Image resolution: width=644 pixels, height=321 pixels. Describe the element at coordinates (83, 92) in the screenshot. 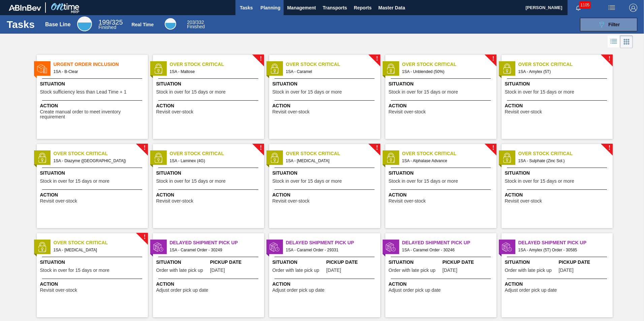

I see `span: Stock sufficiency less than Lead Time + 1` at that location.